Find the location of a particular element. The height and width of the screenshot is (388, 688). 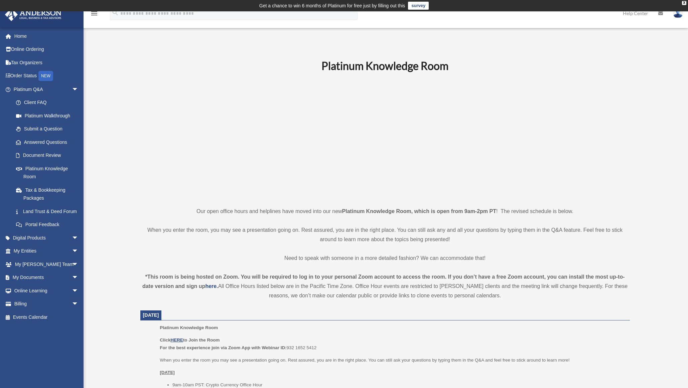

a: Billingarrow_drop_down is located at coordinates (46, 304).